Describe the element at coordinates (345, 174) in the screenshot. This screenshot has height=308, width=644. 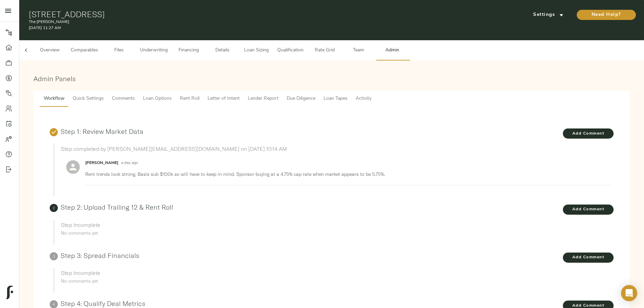
I see `p: Rent trends look strong. Basis sub $100k so will have to keep in mind. Sponsor buying at a 4.75% ...` at that location.